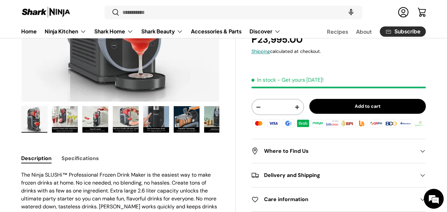 The height and width of the screenshot is (212, 447). I want to click on div: Minimize live chat window, so click(116, 11).